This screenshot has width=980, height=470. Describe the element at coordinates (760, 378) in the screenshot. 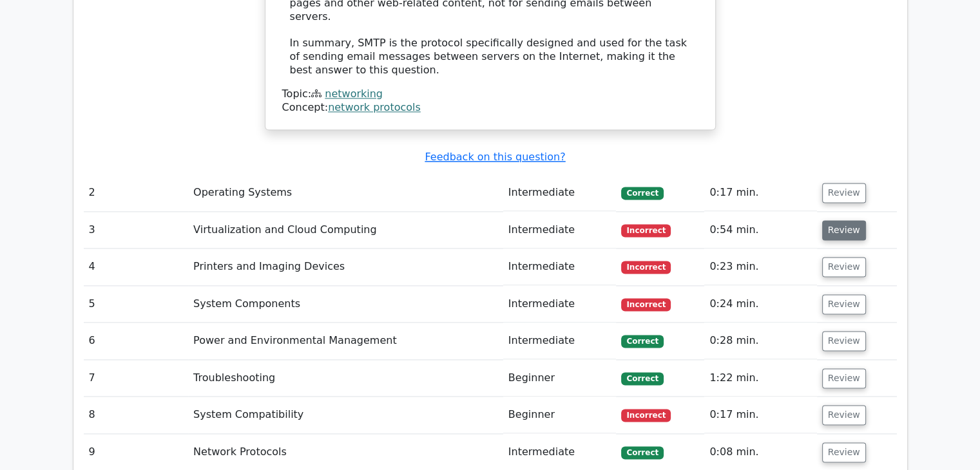

I see `td: 1:22 min.` at that location.